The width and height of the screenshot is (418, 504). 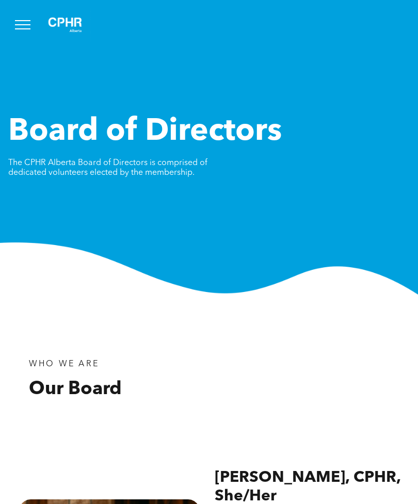 What do you see at coordinates (108, 168) in the screenshot?
I see `span: The CPHR Alberta Board of Directors is comprised of dedicated volunteers elected by the membership.` at bounding box center [108, 168].